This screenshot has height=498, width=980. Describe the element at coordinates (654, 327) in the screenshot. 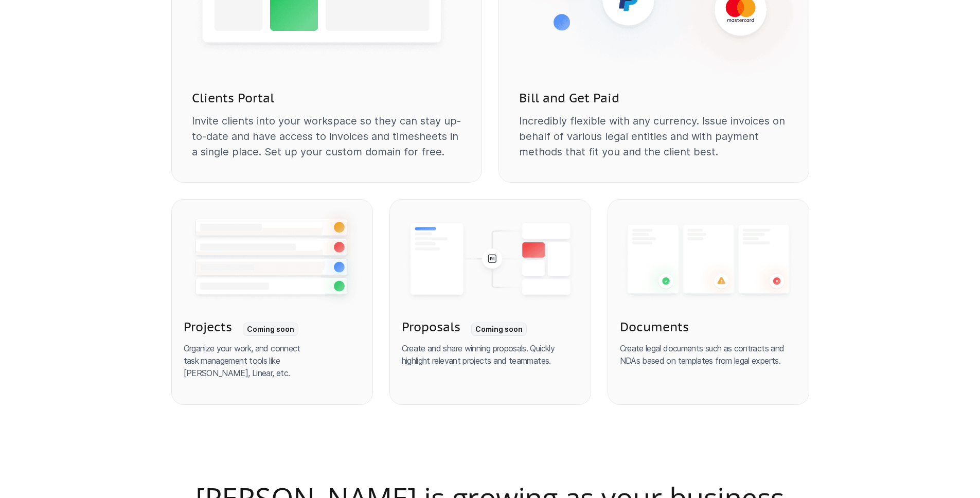

I see `h3: Documents` at that location.